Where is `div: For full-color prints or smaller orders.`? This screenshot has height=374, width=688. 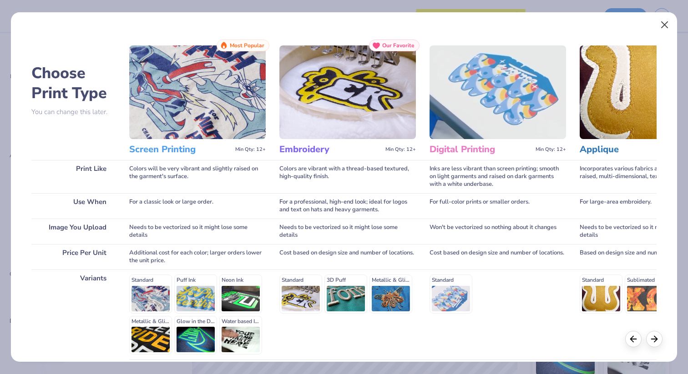
div: For full-color prints or smaller orders. is located at coordinates (498, 206).